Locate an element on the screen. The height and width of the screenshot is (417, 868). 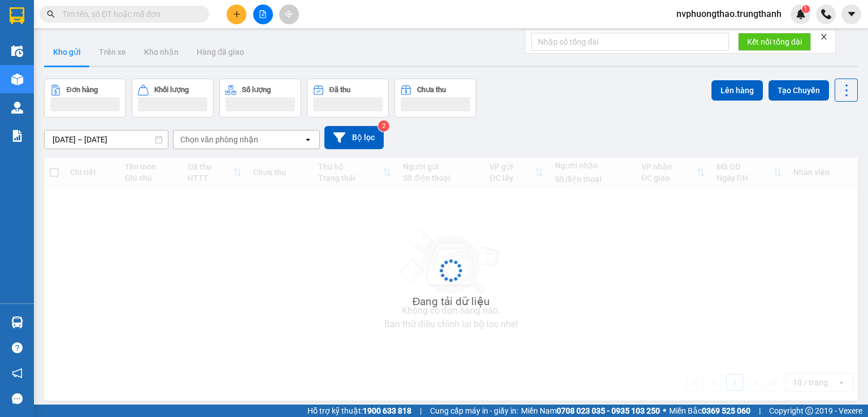
img: phone-icon is located at coordinates (826, 14).